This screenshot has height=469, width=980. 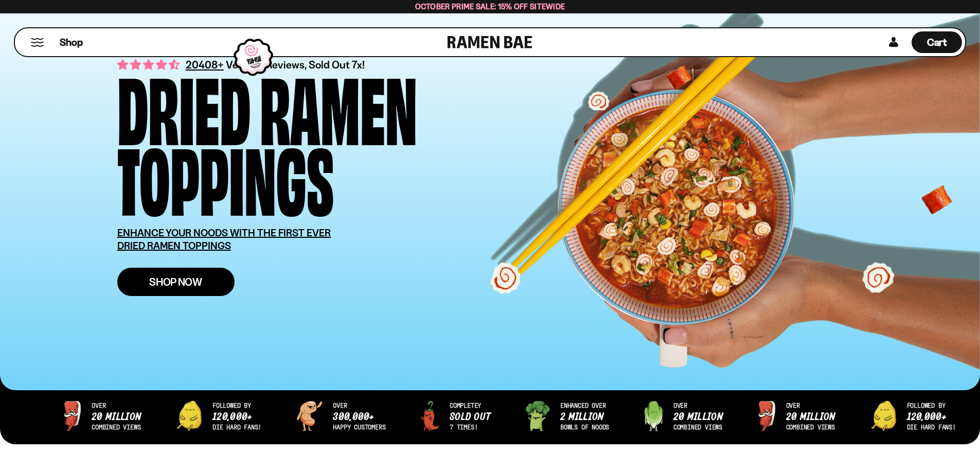 What do you see at coordinates (225, 176) in the screenshot?
I see `div: Toppings` at bounding box center [225, 176].